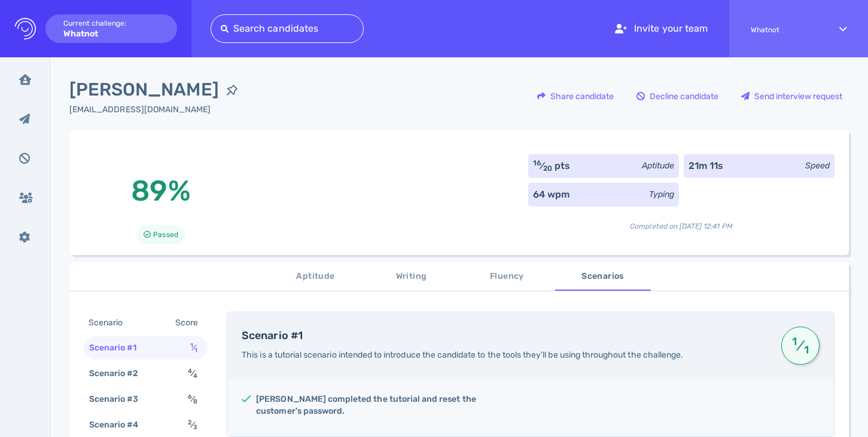 This screenshot has height=437, width=868. Describe the element at coordinates (552, 166) in the screenshot. I see `div: ⁄ pts` at that location.